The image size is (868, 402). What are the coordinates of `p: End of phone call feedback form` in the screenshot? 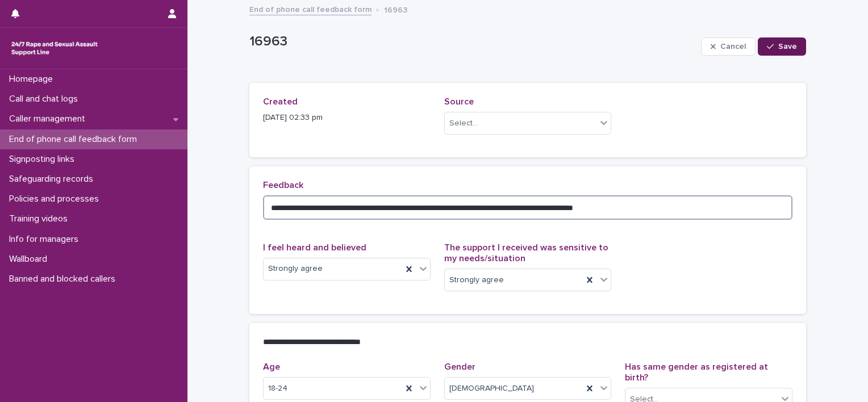 It's located at (75, 139).